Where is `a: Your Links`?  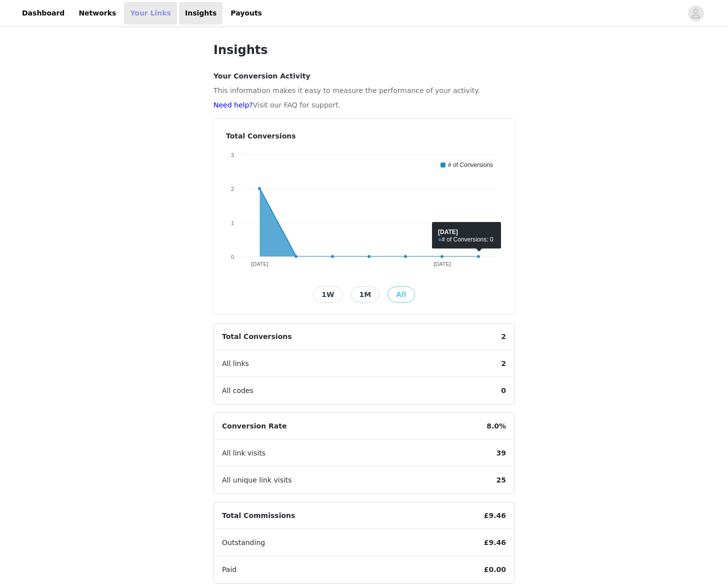 a: Your Links is located at coordinates (150, 13).